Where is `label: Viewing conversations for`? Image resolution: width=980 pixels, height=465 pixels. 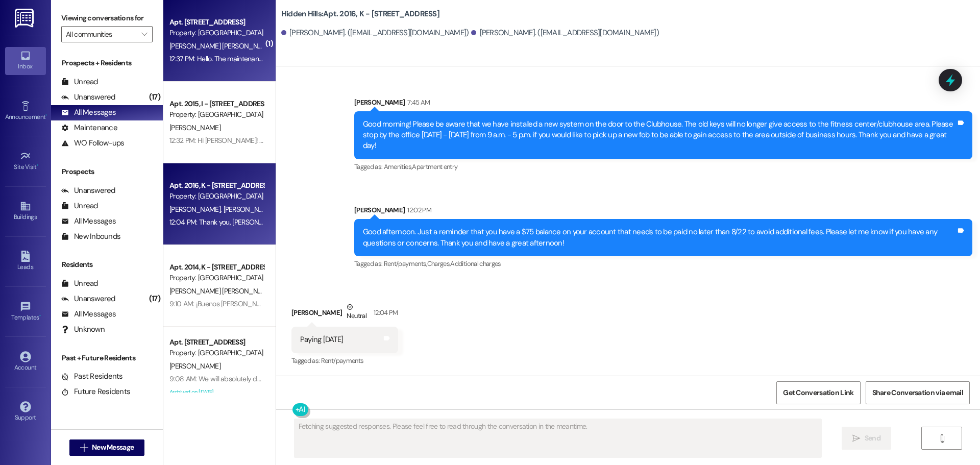 label: Viewing conversations for is located at coordinates (107, 17).